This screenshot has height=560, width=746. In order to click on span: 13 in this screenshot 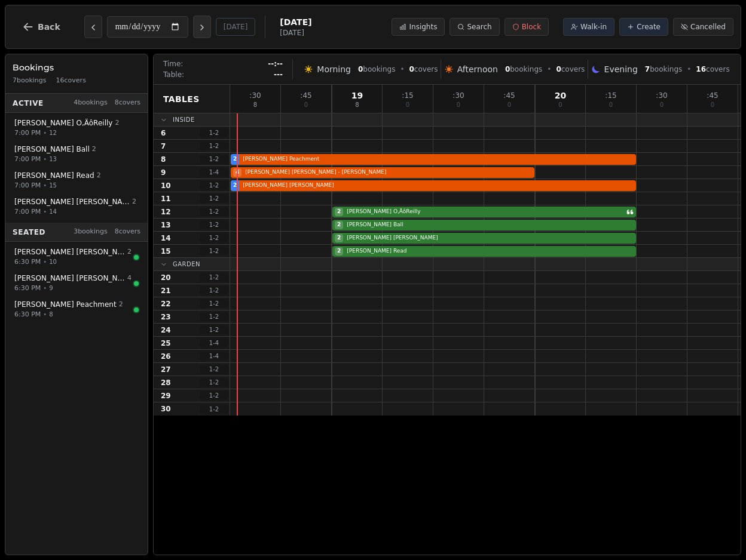, I will do `click(166, 225)`.